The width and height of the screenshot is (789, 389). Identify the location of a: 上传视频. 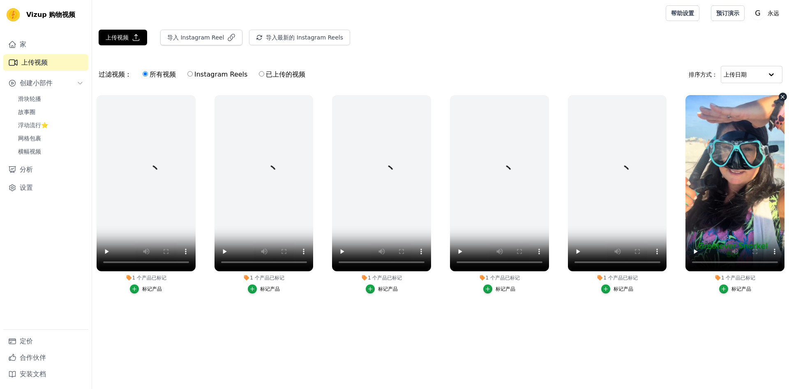
(46, 62).